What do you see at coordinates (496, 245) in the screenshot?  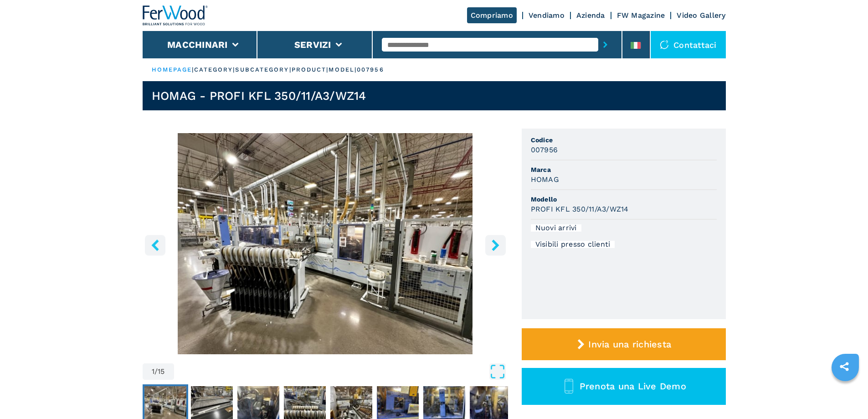 I see `button: right-button` at bounding box center [496, 245].